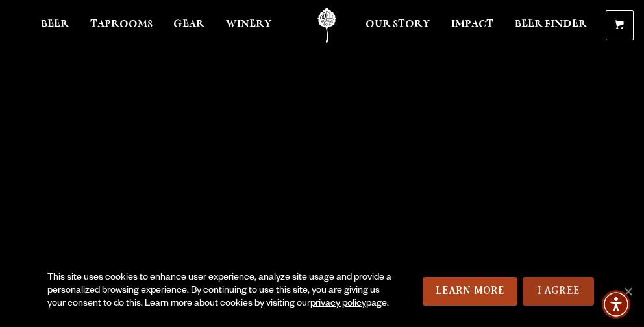  I want to click on span: Our Story, so click(397, 24).